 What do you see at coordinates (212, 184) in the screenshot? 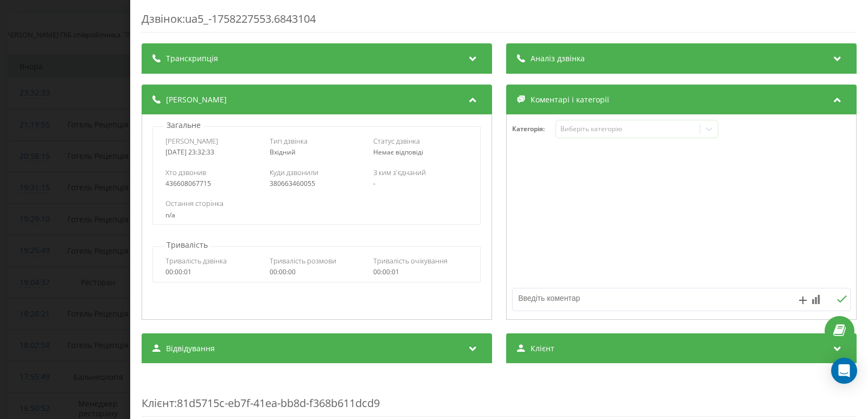
I see `div: 436608067715` at bounding box center [212, 184].